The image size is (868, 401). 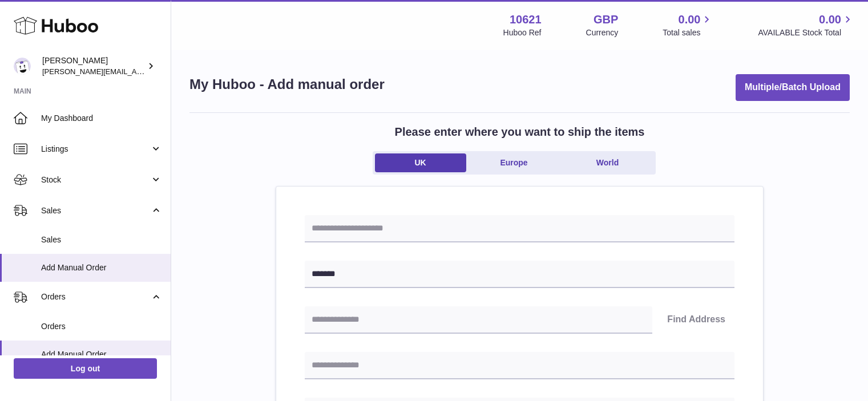 What do you see at coordinates (605, 19) in the screenshot?
I see `strong: GBP` at bounding box center [605, 19].